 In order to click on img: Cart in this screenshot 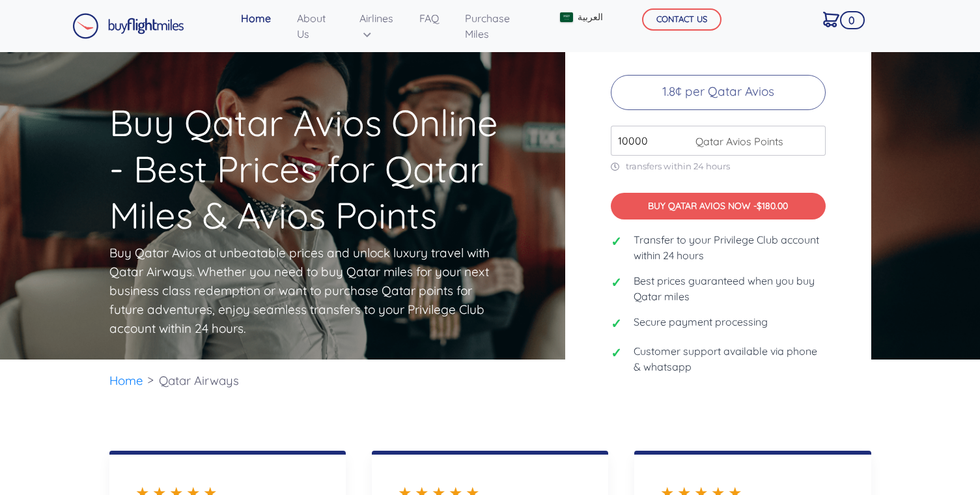, I will do `click(831, 19)`.